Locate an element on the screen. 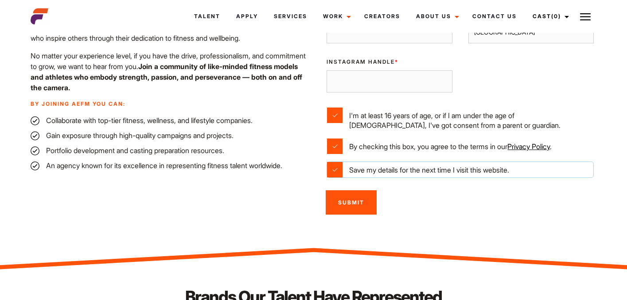 The height and width of the screenshot is (300, 627). a: Services is located at coordinates (290, 16).